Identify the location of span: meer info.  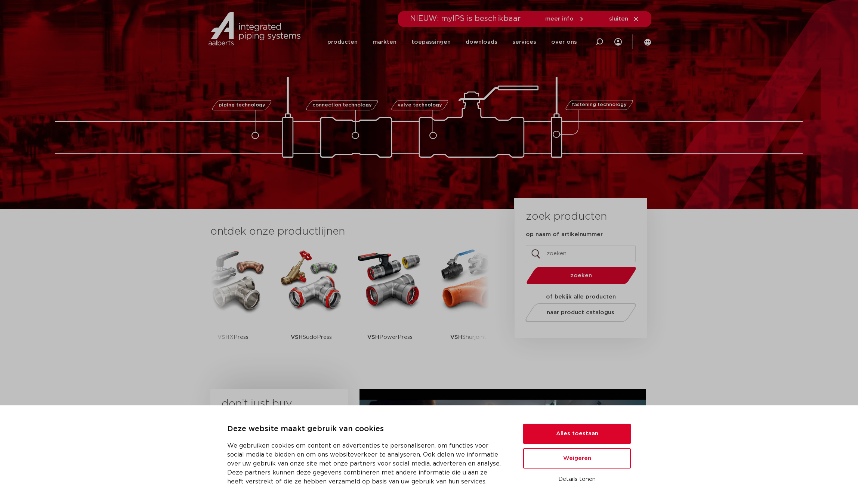
(559, 19).